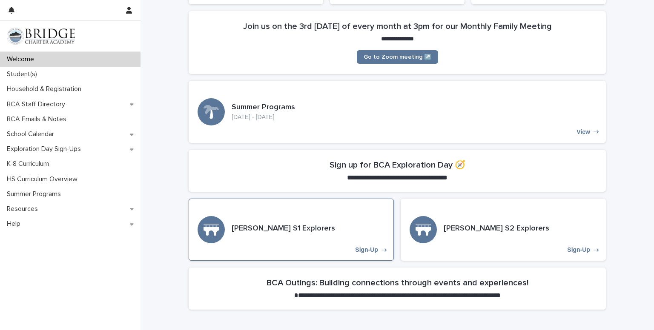 The image size is (654, 330). What do you see at coordinates (29, 164) in the screenshot?
I see `p: K-8 Curriculum` at bounding box center [29, 164].